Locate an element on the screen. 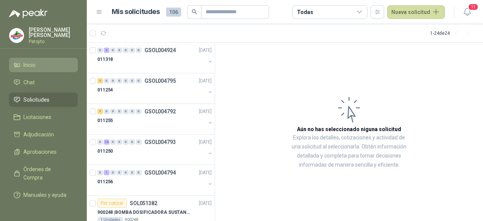 The width and height of the screenshot is (483, 221). h1: Mis solicitudes is located at coordinates (136, 12).